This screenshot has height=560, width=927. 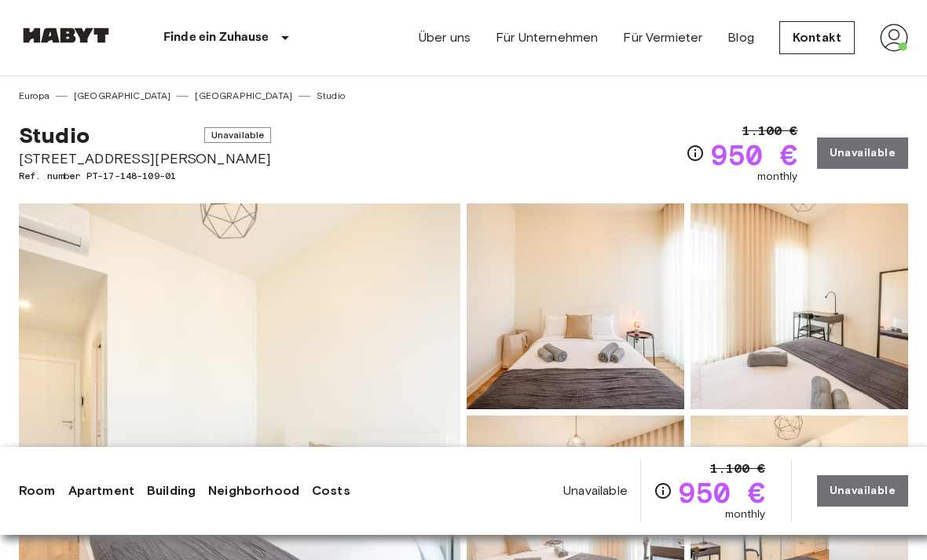 I want to click on img: Habyt, so click(x=66, y=36).